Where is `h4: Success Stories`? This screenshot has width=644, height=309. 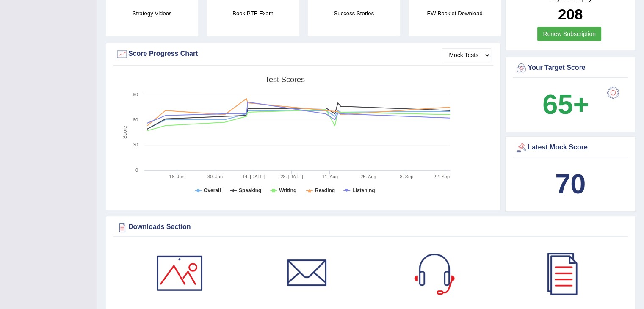
h4: Success Stories is located at coordinates (354, 13).